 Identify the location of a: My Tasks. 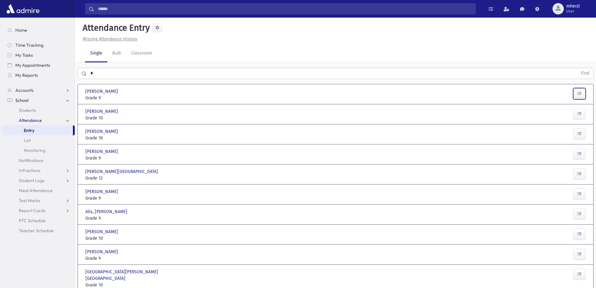
(39, 55).